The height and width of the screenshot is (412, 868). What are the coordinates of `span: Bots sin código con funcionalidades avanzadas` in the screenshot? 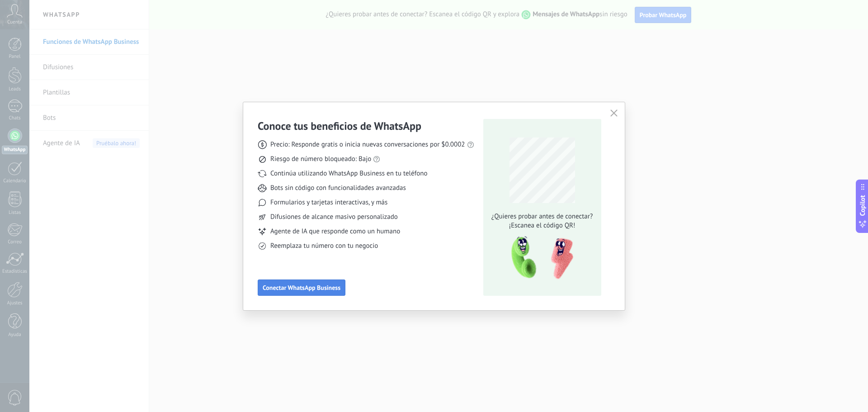 It's located at (338, 188).